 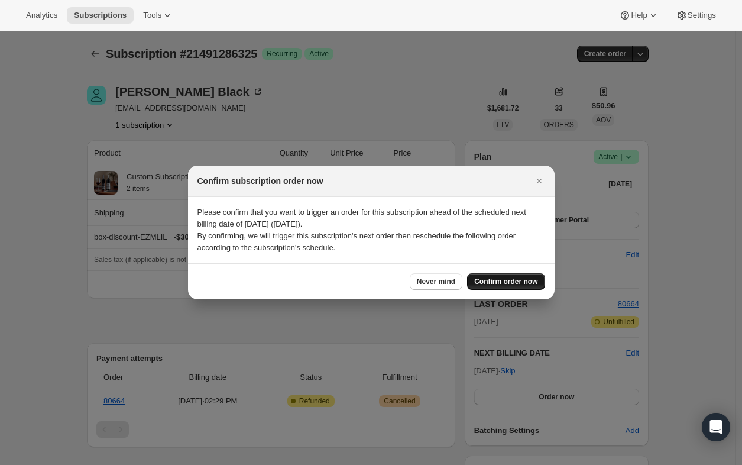 I want to click on button: Settings, so click(x=696, y=15).